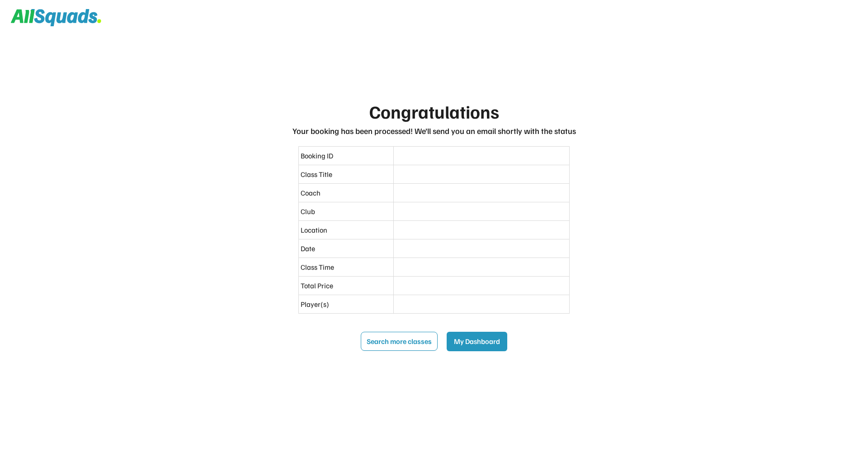  What do you see at coordinates (346, 230) in the screenshot?
I see `div: Location` at bounding box center [346, 230].